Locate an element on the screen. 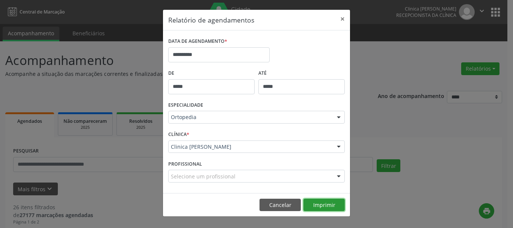  label: PROFISSIONAL is located at coordinates (185, 164).